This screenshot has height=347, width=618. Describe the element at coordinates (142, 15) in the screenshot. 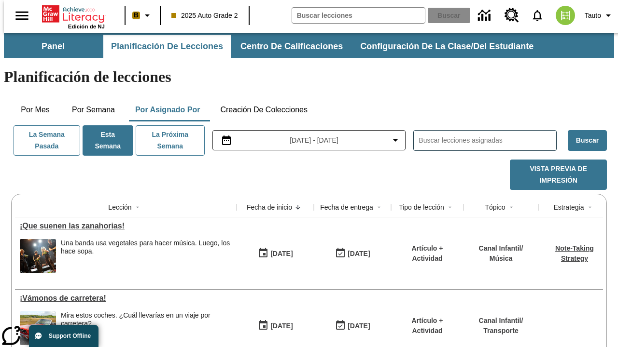

I see `button: Boost El color de la clase es anaranjado claro. Cambiar el color de la clase.` at that location.